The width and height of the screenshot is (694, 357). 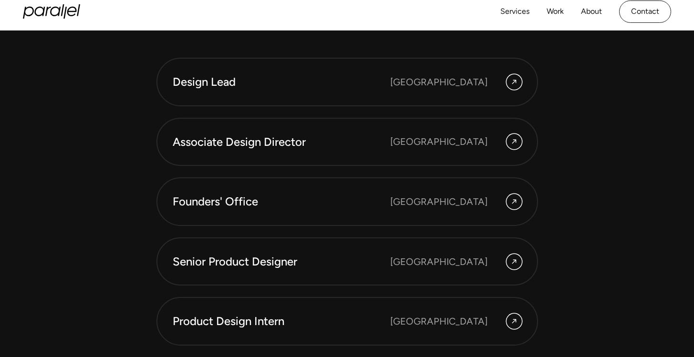 What do you see at coordinates (555, 11) in the screenshot?
I see `a: Work` at bounding box center [555, 11].